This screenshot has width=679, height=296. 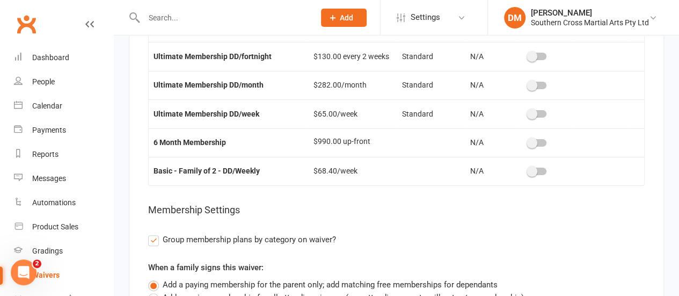 What do you see at coordinates (206, 267) in the screenshot?
I see `label: When a family signs this waiver:` at bounding box center [206, 267].